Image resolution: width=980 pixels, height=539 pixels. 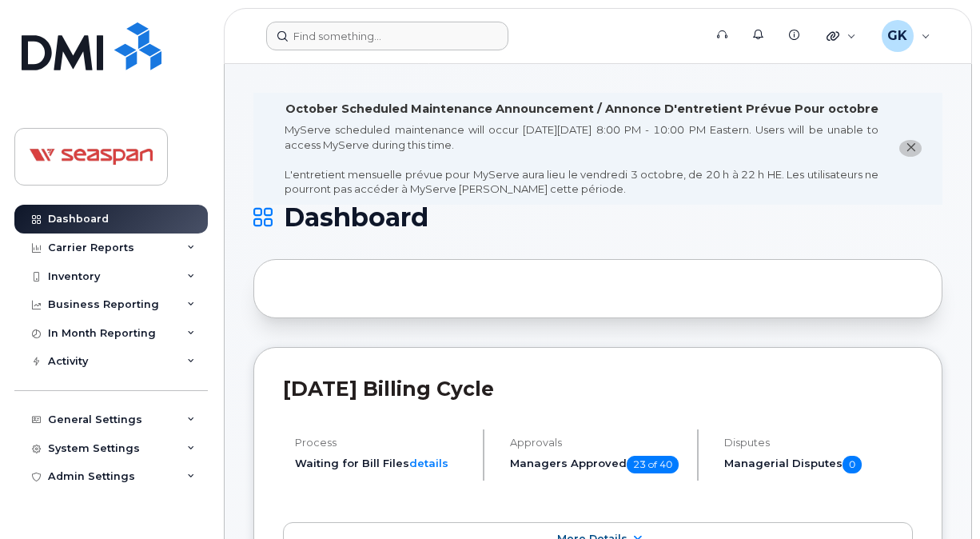 I want to click on li: Waiting for Bill Files, so click(x=382, y=462).